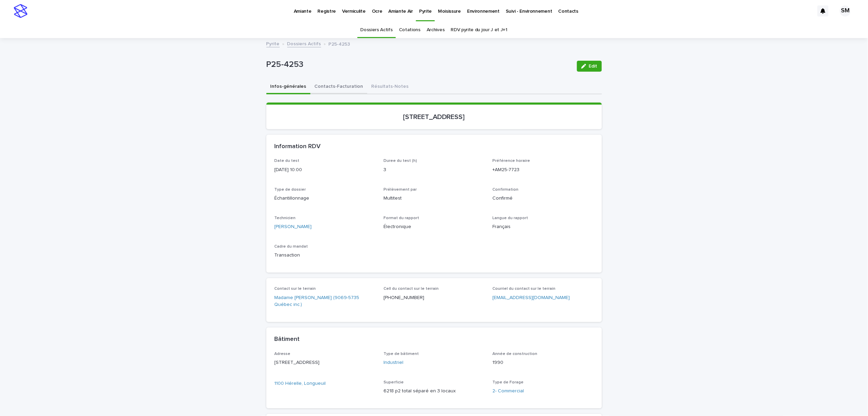 The width and height of the screenshot is (868, 416). I want to click on p: +AM25-7723, so click(543, 169).